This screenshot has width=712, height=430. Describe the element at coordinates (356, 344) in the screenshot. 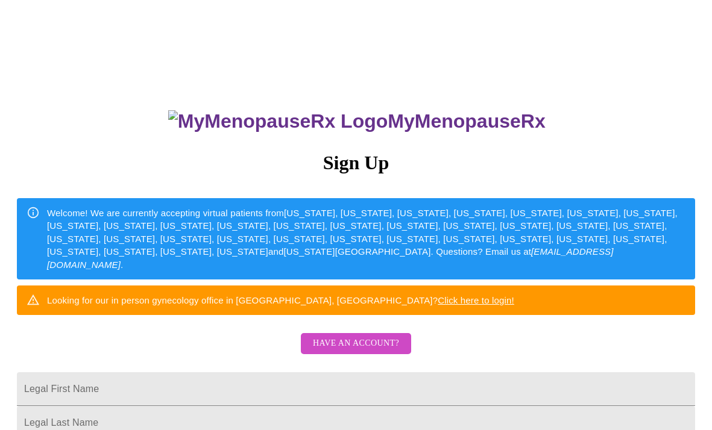

I see `button: Have an account?` at that location.